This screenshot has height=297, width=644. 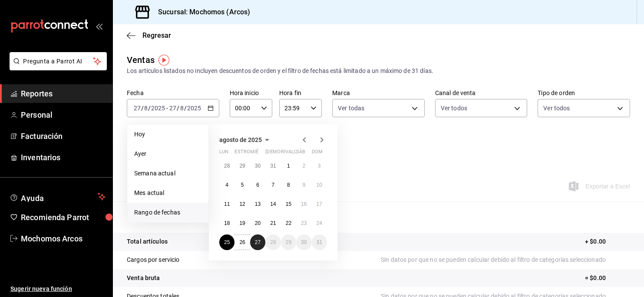 I want to click on abbr: 27 de agosto de 2025, so click(x=257, y=242).